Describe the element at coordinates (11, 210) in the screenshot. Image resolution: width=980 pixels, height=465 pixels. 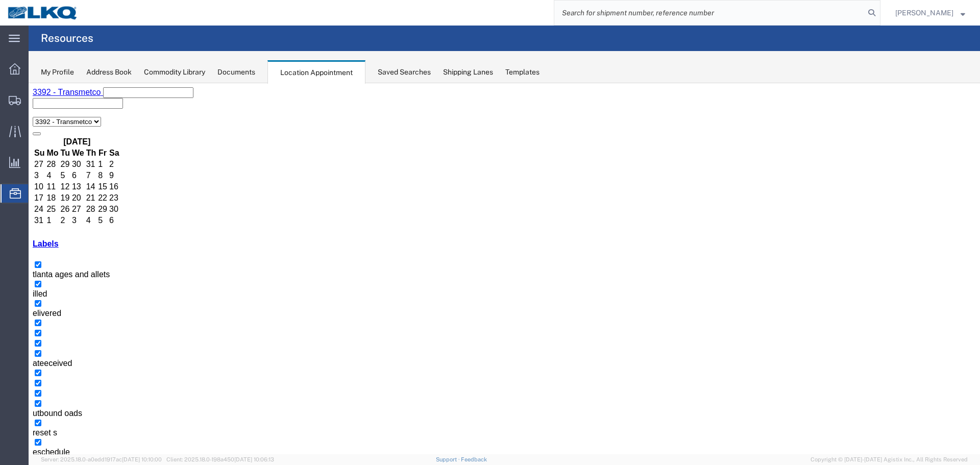
I see `span: illed` at that location.